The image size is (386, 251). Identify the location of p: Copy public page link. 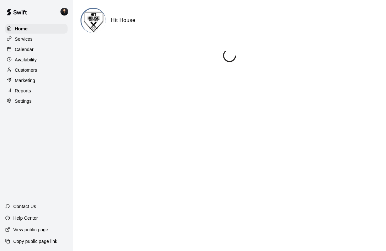
(35, 242).